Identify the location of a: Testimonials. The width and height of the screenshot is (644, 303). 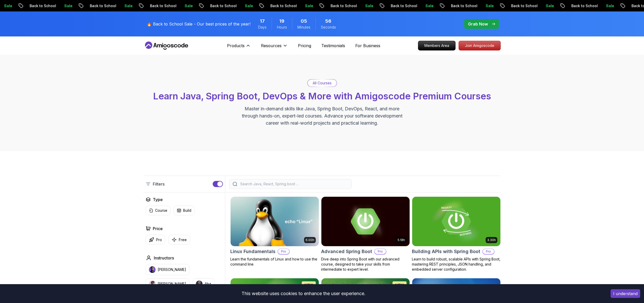
(333, 46).